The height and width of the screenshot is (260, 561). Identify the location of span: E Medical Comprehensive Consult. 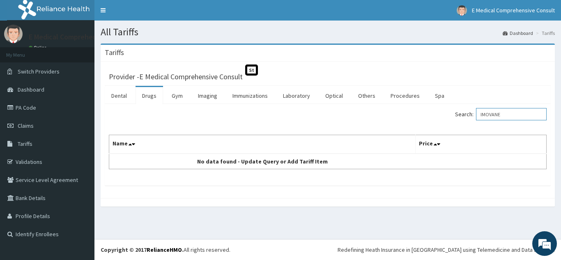
(513, 10).